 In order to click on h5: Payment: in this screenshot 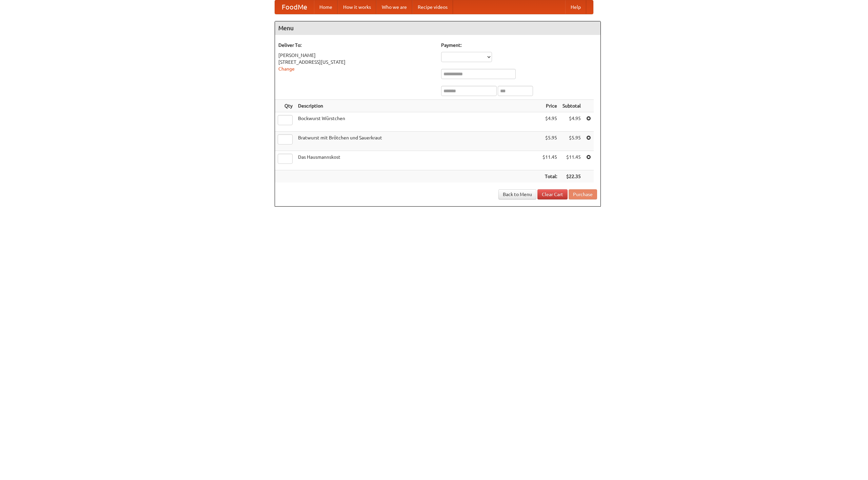, I will do `click(519, 45)`.